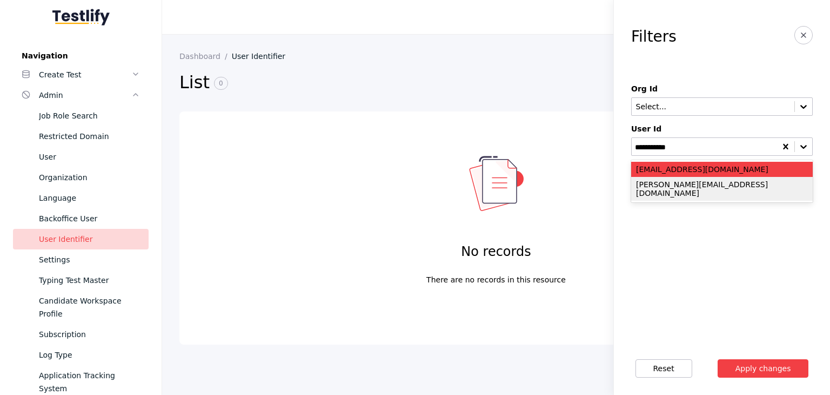 The image size is (830, 395). What do you see at coordinates (89, 334) in the screenshot?
I see `div: Subscription` at bounding box center [89, 334].